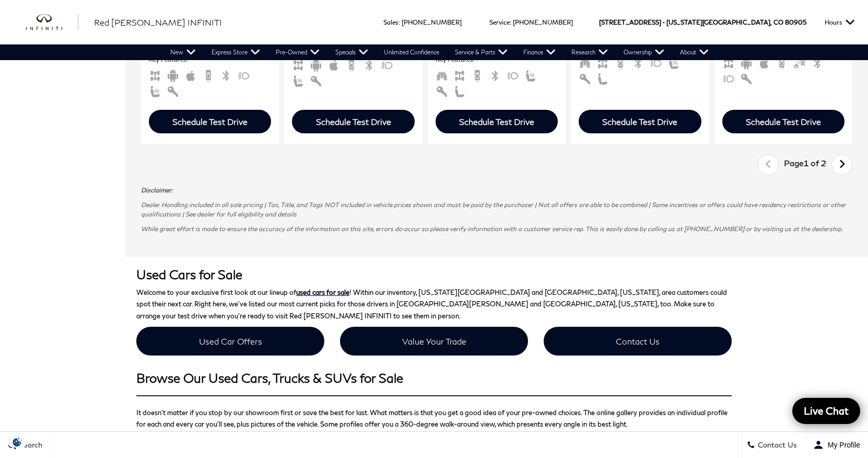 Image resolution: width=868 pixels, height=458 pixels. I want to click on a: Contact Us, so click(638, 341).